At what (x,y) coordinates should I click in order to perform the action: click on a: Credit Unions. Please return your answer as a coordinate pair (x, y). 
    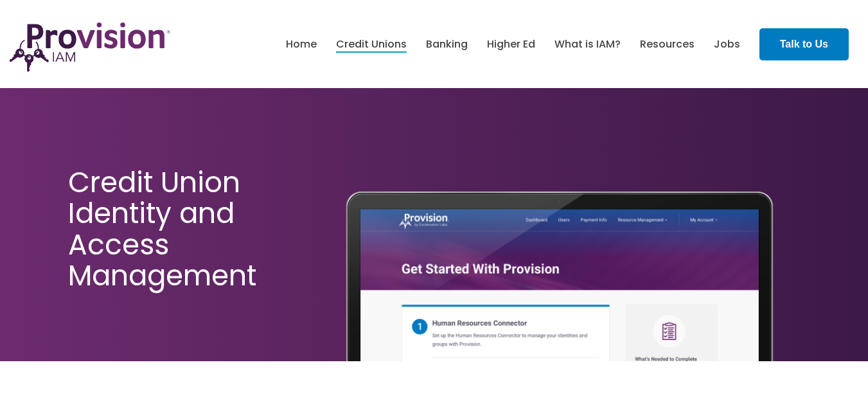
    Looking at the image, I should click on (371, 44).